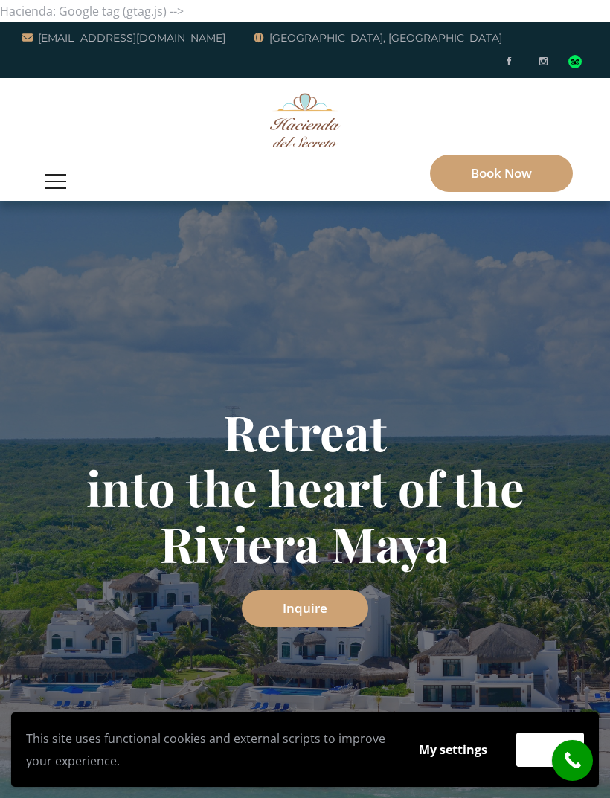 This screenshot has width=610, height=798. Describe the element at coordinates (305, 120) in the screenshot. I see `img: Awesome Logo` at that location.